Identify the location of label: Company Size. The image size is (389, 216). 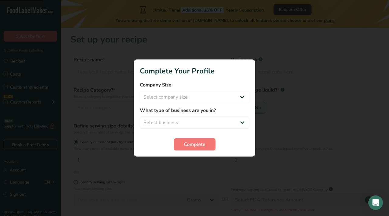
(194, 85).